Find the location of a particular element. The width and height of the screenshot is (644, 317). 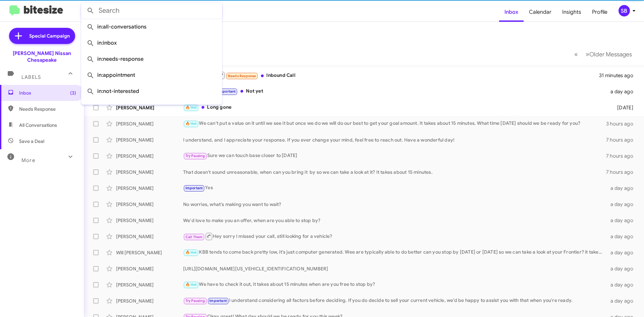

div: I understand considering all factors before deciding. If you do decide to sell your current vehic... is located at coordinates (395, 301).